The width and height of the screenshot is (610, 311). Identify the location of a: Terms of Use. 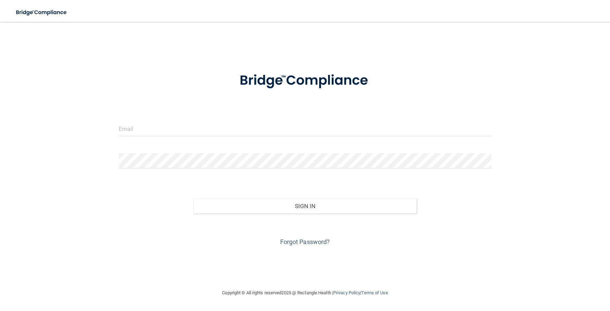
(374, 293).